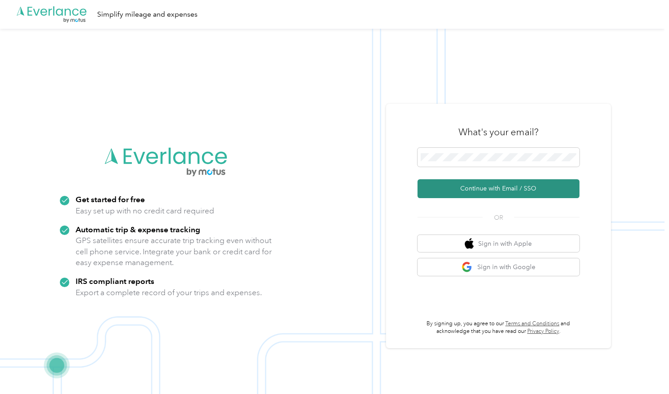  Describe the element at coordinates (498, 218) in the screenshot. I see `span: OR` at that location.